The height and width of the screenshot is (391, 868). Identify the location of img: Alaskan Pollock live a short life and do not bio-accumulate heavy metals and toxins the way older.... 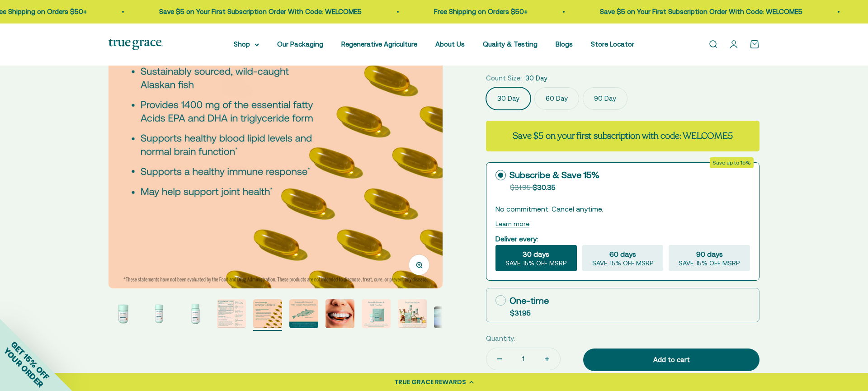
(340, 314).